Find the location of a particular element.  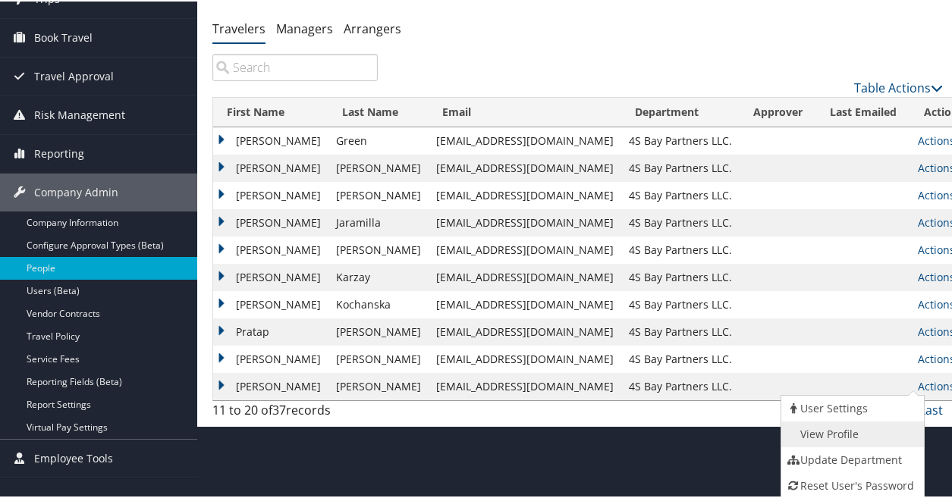

input: Search is located at coordinates (295, 66).